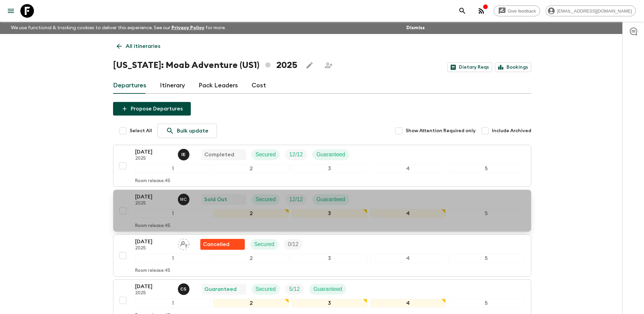  I want to click on p: 5 / 12, so click(294, 289).